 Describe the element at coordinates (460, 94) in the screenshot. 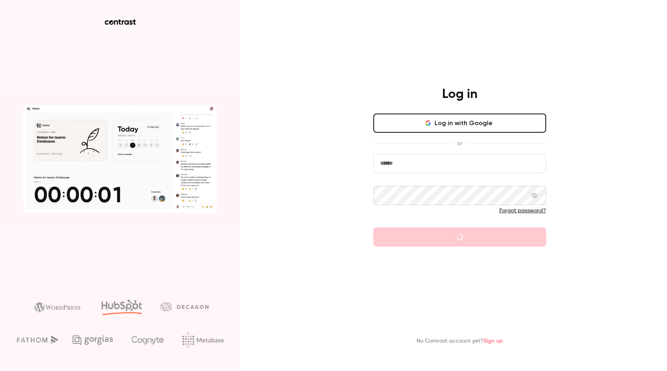

I see `h4: Log in` at that location.